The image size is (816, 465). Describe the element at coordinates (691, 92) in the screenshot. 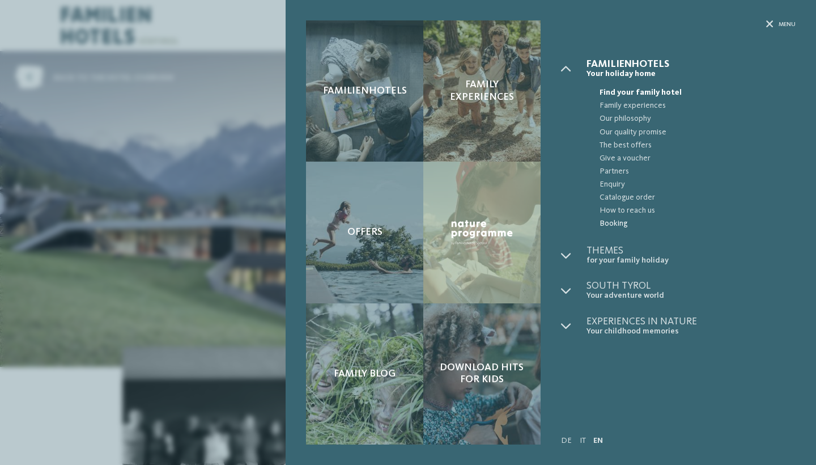

I see `a: Find your family hotel` at that location.